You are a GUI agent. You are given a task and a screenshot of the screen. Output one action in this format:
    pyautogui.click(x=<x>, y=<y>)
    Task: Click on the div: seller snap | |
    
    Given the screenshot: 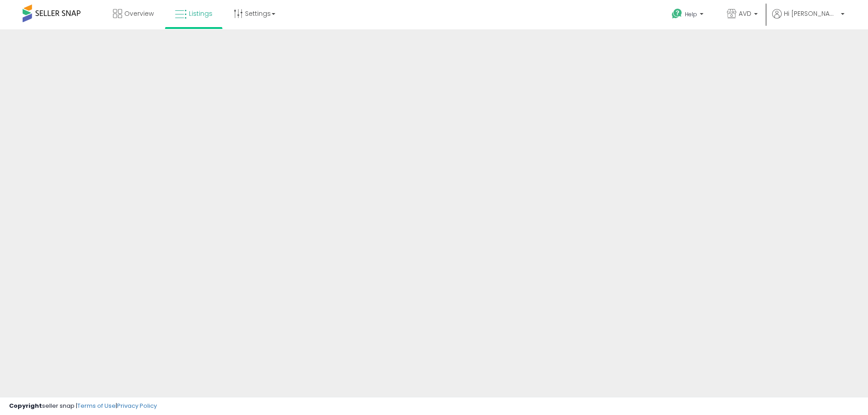 What is the action you would take?
    pyautogui.click(x=83, y=406)
    